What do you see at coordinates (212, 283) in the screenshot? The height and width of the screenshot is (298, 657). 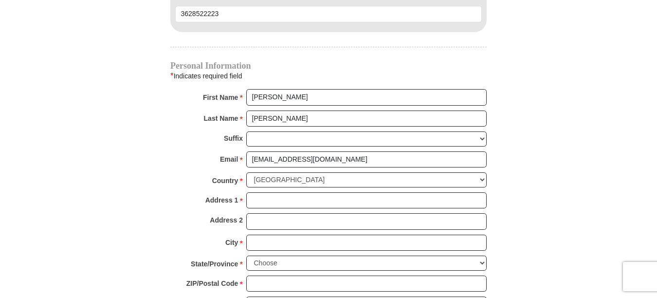 I see `strong: ZIP/Postal Code` at bounding box center [212, 283].